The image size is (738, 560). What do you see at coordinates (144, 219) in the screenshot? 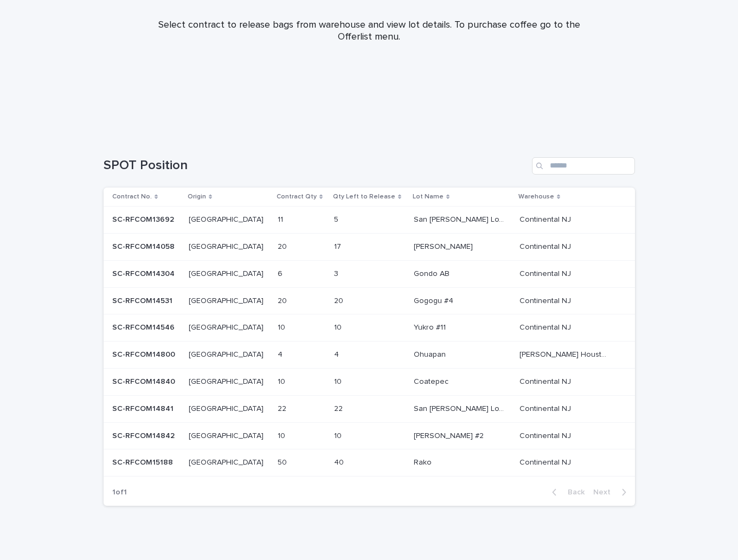
I see `p: SC-RFCOM13692` at bounding box center [144, 219].